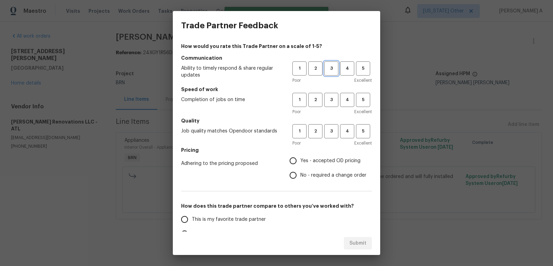  What do you see at coordinates (333, 176) in the screenshot?
I see `span: No - required a change order` at bounding box center [333, 176].